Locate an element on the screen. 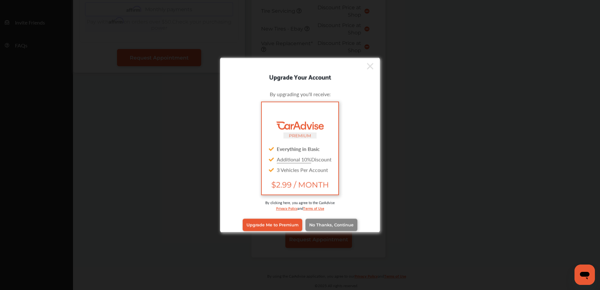  div: 3 Vehicles Per Account is located at coordinates (300, 170).